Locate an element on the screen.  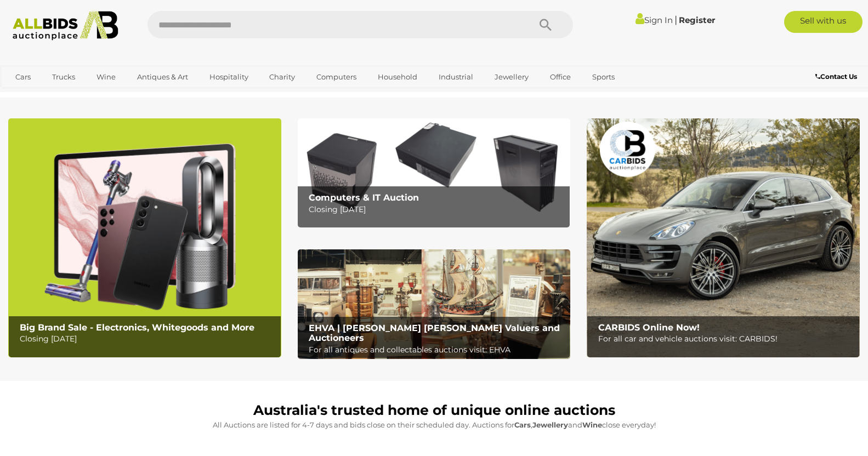
img: EHVA | Evans Hastings Valuers and Auctioneers is located at coordinates (434, 303).